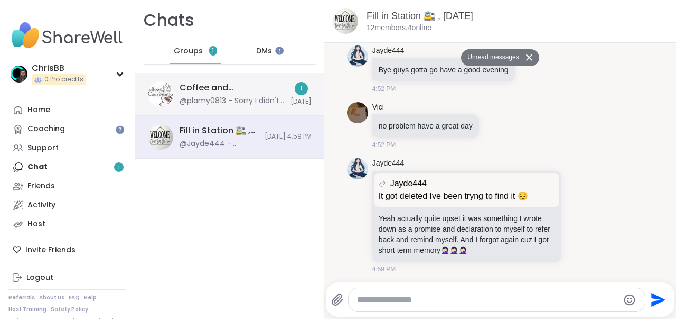 Image resolution: width=676 pixels, height=319 pixels. What do you see at coordinates (67, 129) in the screenshot?
I see `a: Coaching` at bounding box center [67, 129].